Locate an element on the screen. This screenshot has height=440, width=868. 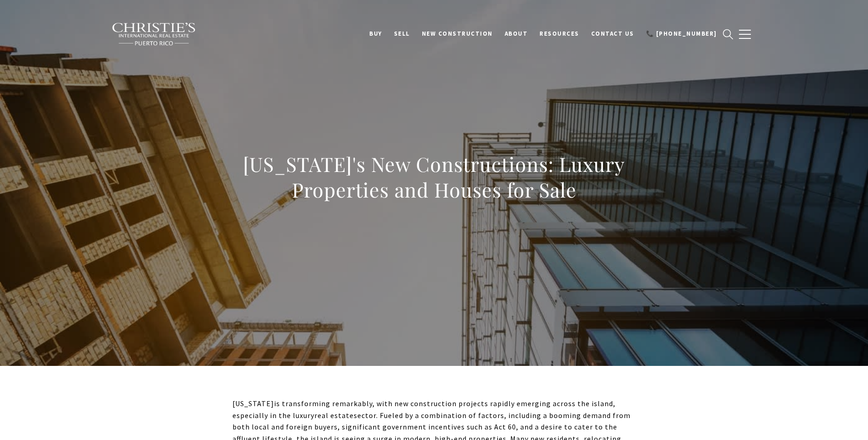
a: New Construction is located at coordinates (457, 34).